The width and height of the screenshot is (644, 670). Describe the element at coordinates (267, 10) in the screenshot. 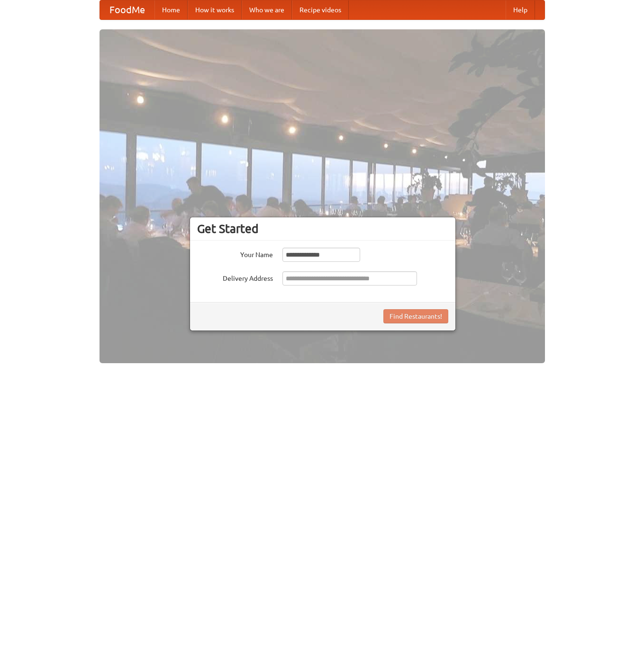

I see `a: Who we are` at that location.